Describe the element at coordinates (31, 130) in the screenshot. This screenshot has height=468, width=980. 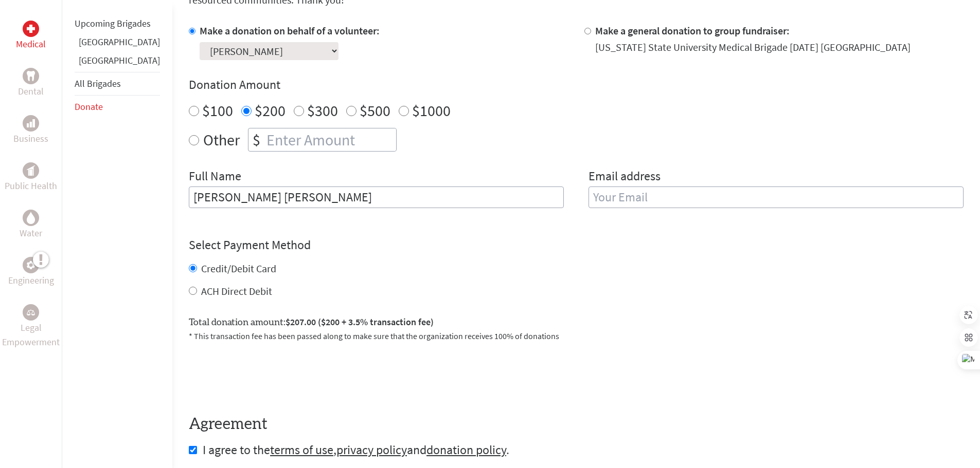
I see `a: BusinessBusiness` at that location.